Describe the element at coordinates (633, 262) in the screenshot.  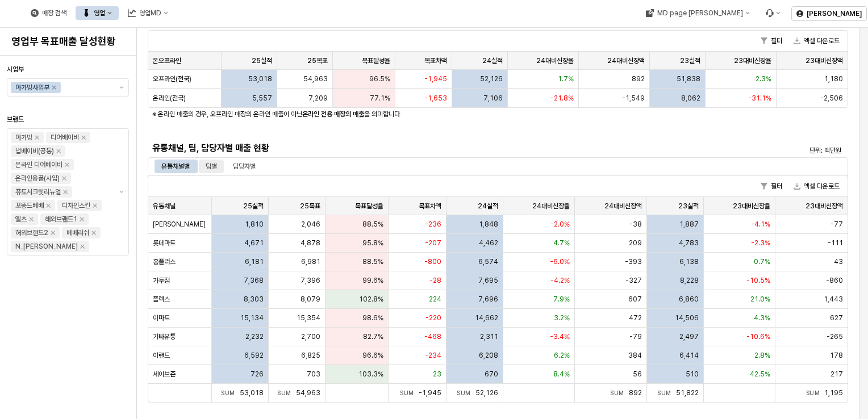
I see `span: -393` at that location.